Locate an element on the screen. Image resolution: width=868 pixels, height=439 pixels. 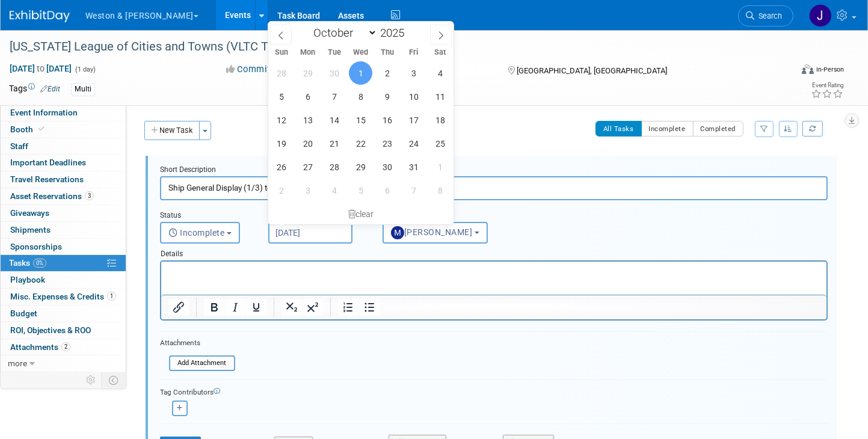
span: October 23, 2025 is located at coordinates (387, 143).